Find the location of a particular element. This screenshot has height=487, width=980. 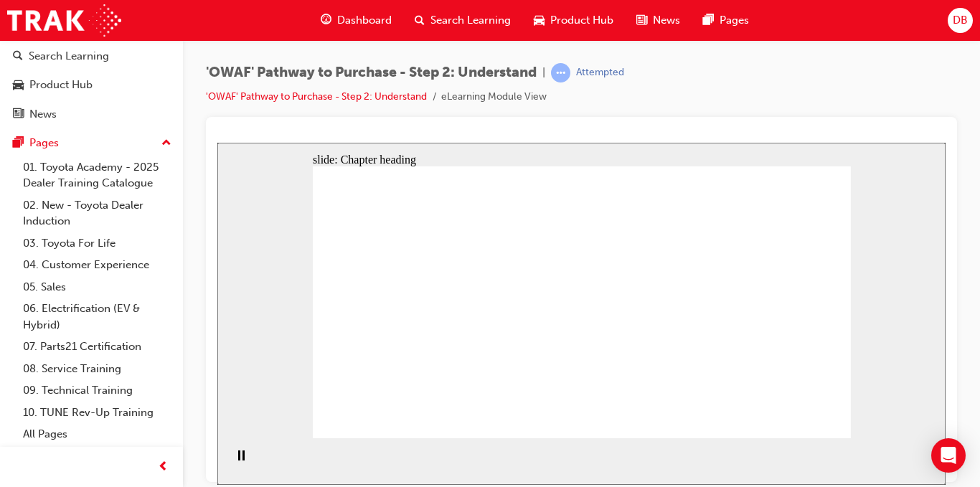

div: Open Intercom Messenger is located at coordinates (949, 456).